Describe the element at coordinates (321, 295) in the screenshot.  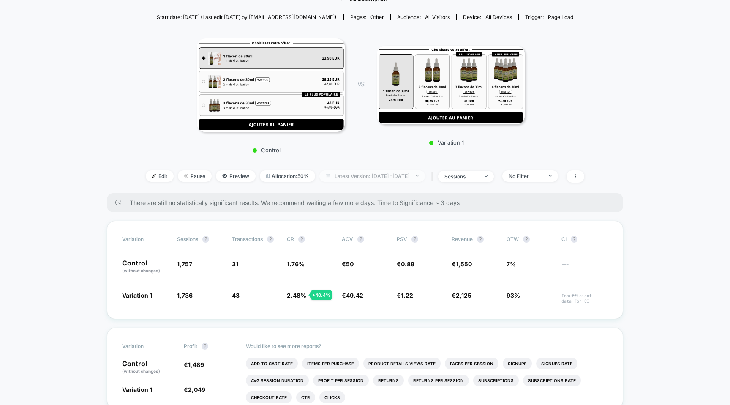
I see `div: + 40.4 %` at that location.